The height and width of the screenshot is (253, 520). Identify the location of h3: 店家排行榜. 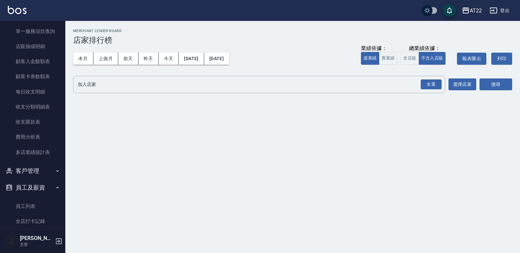
(293, 40).